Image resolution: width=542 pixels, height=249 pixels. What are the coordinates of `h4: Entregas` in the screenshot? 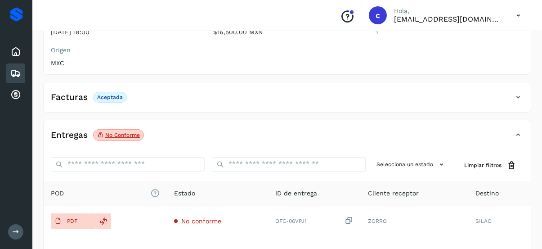 It's located at (69, 135).